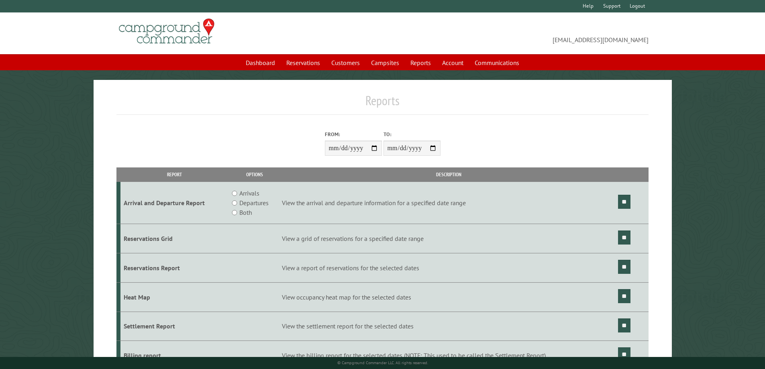 Image resolution: width=765 pixels, height=369 pixels. Describe the element at coordinates (167, 31) in the screenshot. I see `img: Campground Commander` at that location.